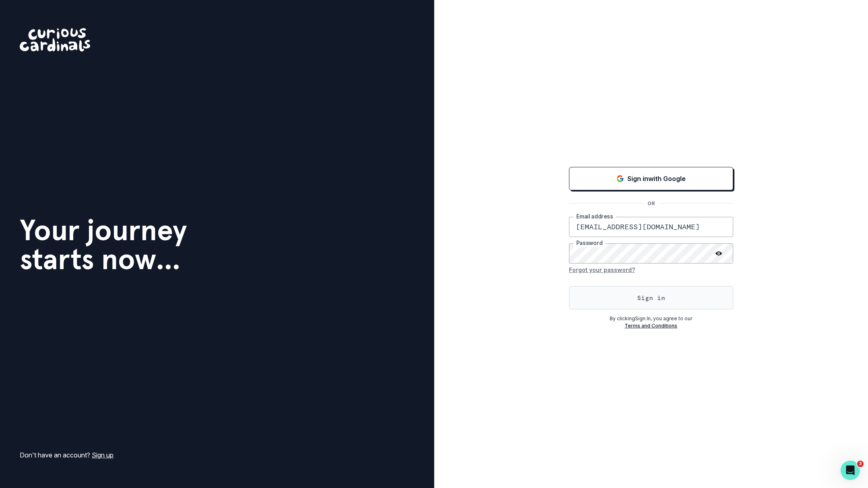 The image size is (868, 488). What do you see at coordinates (103, 244) in the screenshot?
I see `h1: Your journey starts now...` at bounding box center [103, 244].